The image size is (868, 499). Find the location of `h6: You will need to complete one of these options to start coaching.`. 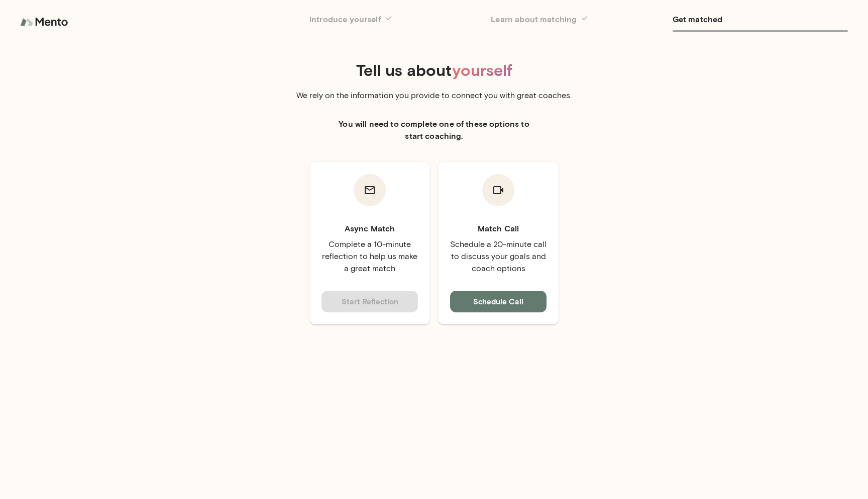

h6: You will need to complete one of these options to start coaching. is located at coordinates (434, 130).